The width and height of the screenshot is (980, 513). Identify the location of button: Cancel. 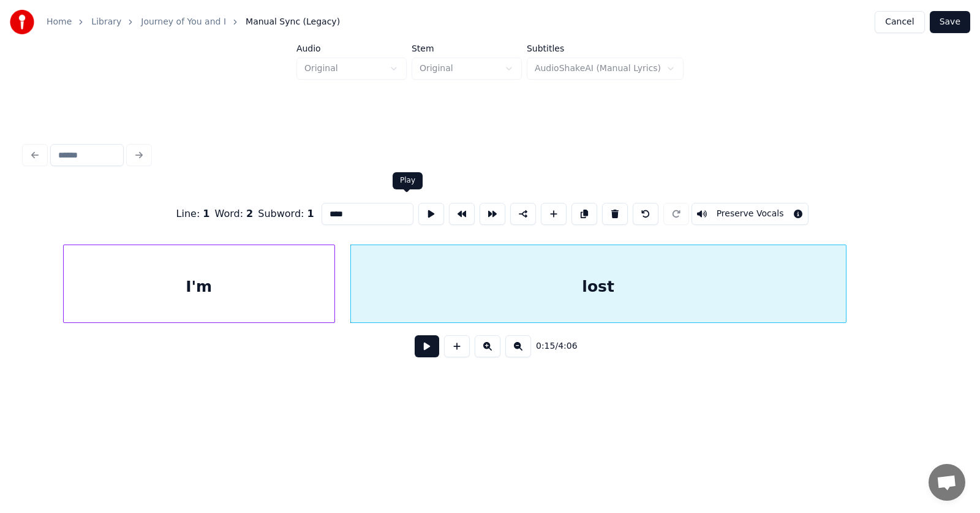
(899, 22).